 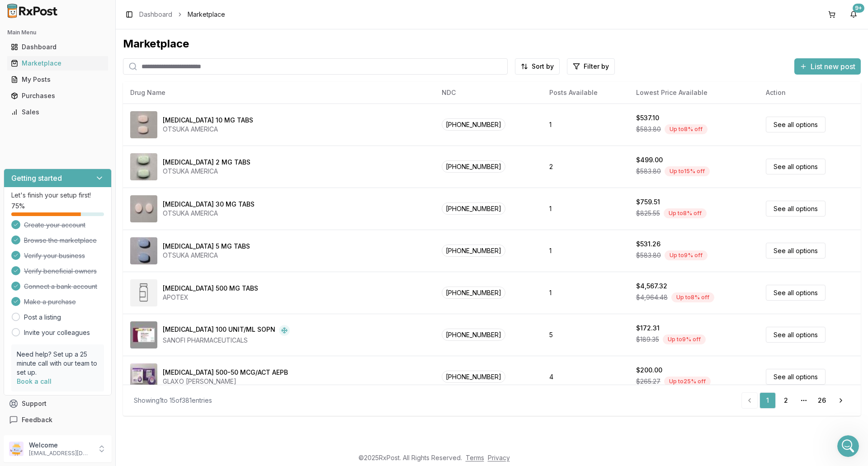 What do you see at coordinates (648, 381) in the screenshot?
I see `span: $265.27` at bounding box center [648, 381].